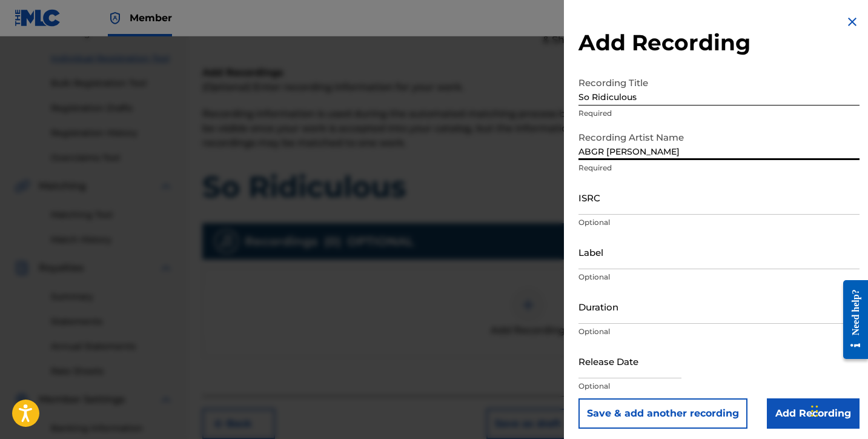 The image size is (868, 439). What do you see at coordinates (115, 18) in the screenshot?
I see `img: Top Rightsholder` at bounding box center [115, 18].